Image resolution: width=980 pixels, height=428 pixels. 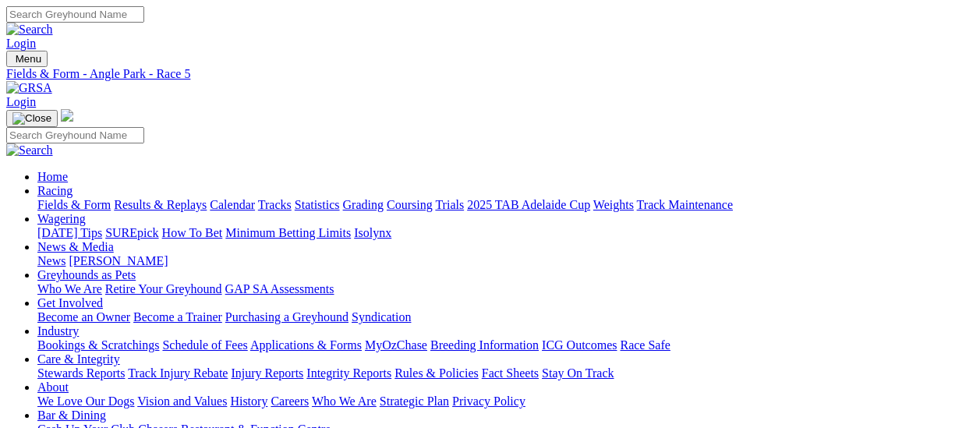 I want to click on a: Care & Integrity, so click(x=79, y=359).